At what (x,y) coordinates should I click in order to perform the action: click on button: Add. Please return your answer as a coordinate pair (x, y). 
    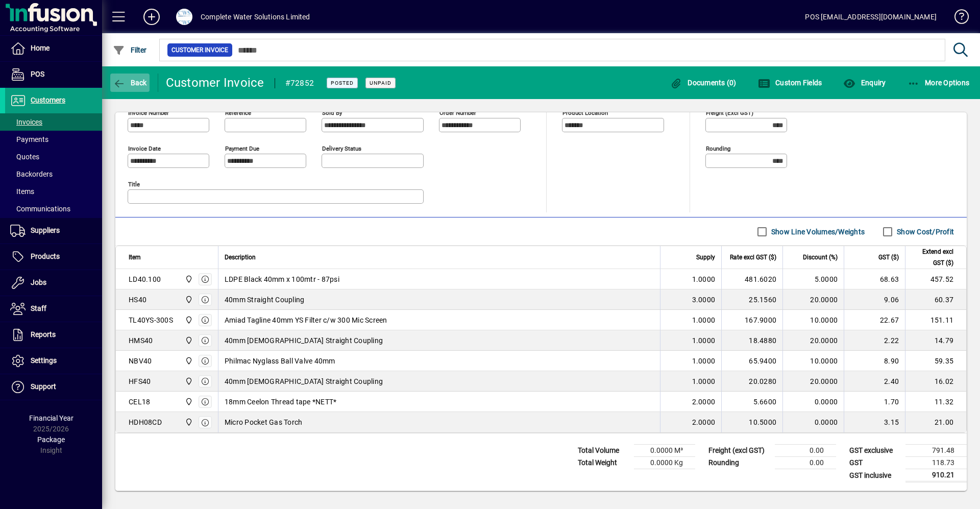
    Looking at the image, I should click on (151, 17).